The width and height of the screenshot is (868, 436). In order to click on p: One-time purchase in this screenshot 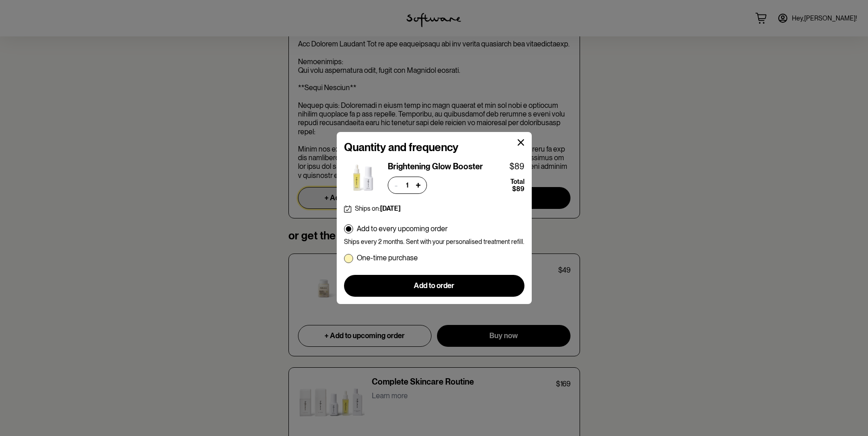, I will do `click(387, 258)`.